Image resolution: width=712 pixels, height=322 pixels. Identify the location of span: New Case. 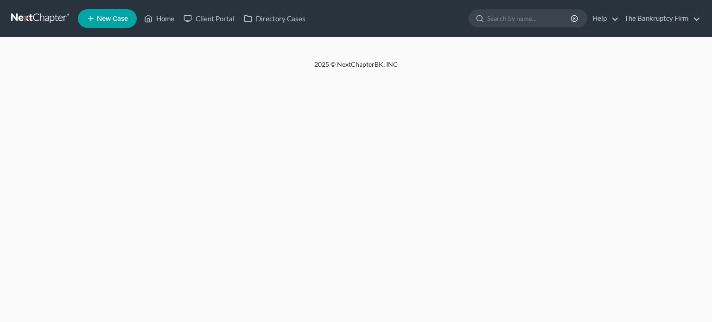
(112, 19).